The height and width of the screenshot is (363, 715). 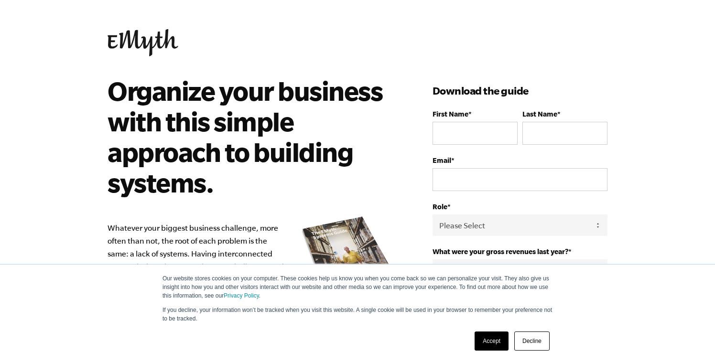 What do you see at coordinates (500, 251) in the screenshot?
I see `span: What were your gross revenues last year?` at bounding box center [500, 251].